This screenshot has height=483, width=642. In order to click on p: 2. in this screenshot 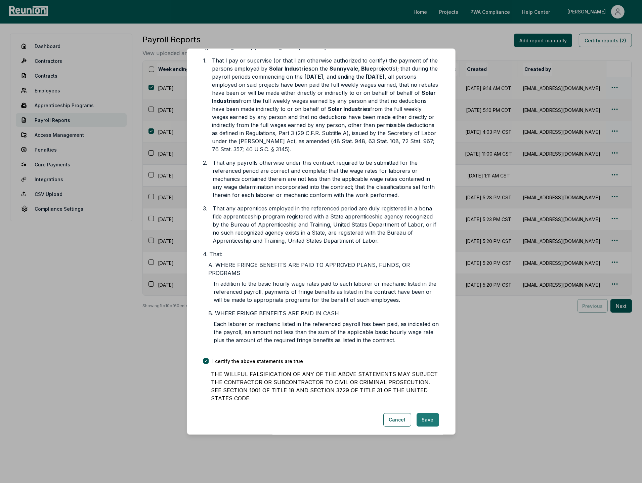, I will do `click(205, 177)`.